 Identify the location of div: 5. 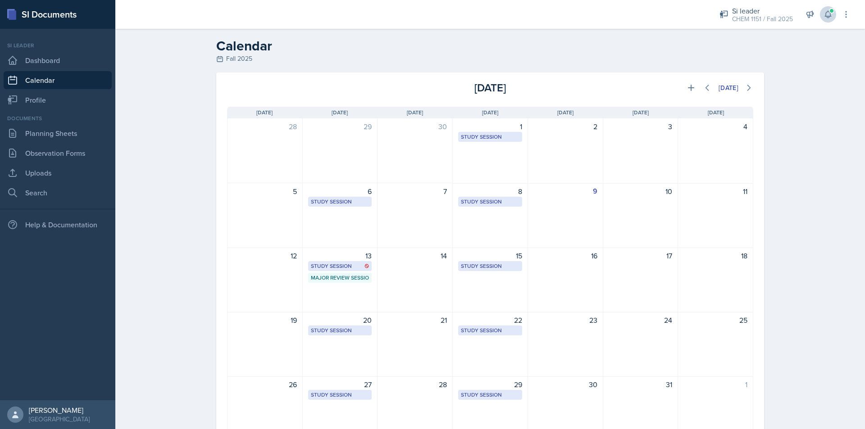
(265, 191).